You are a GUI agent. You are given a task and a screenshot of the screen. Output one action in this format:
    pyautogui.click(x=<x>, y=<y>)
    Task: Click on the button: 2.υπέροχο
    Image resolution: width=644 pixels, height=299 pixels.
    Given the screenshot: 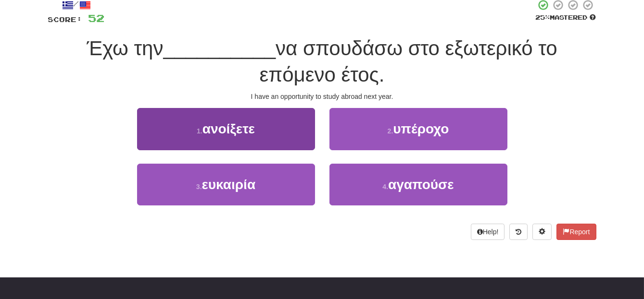 What is the action you would take?
    pyautogui.click(x=418, y=129)
    